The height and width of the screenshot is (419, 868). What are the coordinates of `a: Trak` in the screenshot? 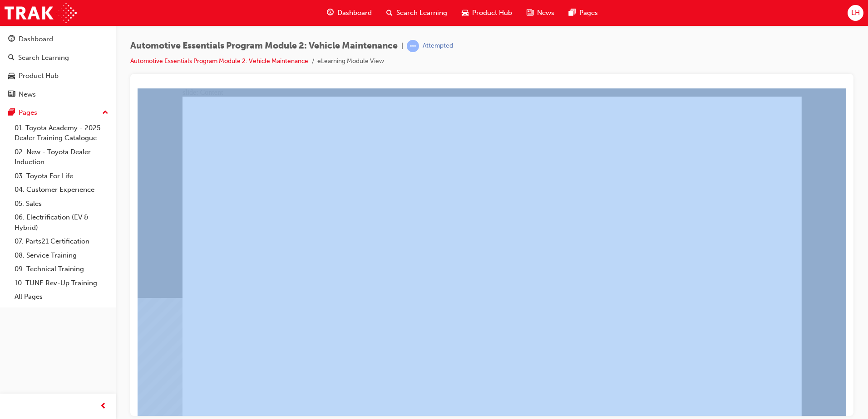 It's located at (40, 13).